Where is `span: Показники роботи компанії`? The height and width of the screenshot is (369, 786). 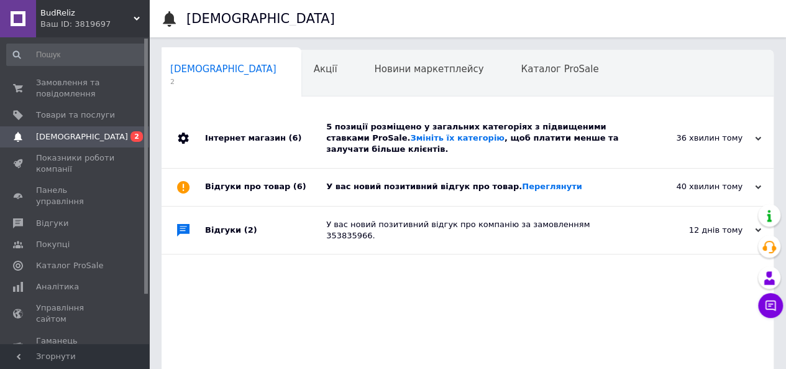
span: Показники роботи компанії is located at coordinates (75, 163).